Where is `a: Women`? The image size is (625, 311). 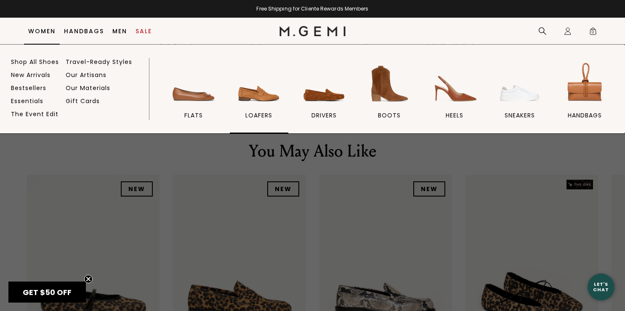 a: Women is located at coordinates (42, 31).